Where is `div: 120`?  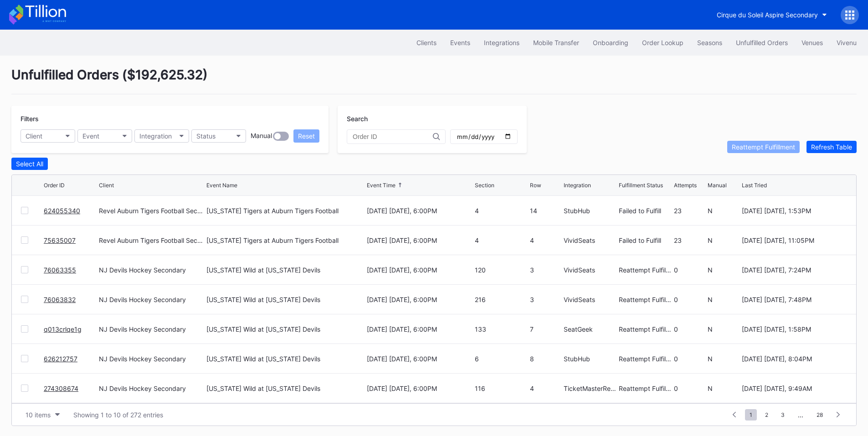
div: 120 is located at coordinates (501, 269).